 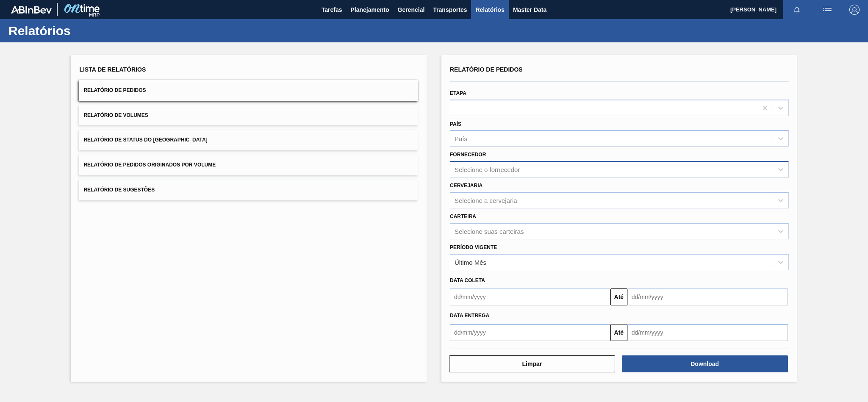 I want to click on span: Tarefas, so click(x=331, y=10).